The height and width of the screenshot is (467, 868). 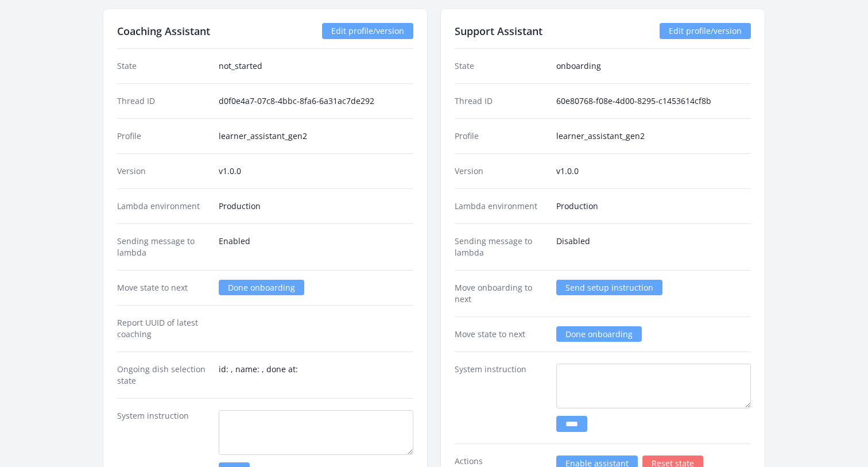 What do you see at coordinates (164, 31) in the screenshot?
I see `h2: Coaching Assistant` at bounding box center [164, 31].